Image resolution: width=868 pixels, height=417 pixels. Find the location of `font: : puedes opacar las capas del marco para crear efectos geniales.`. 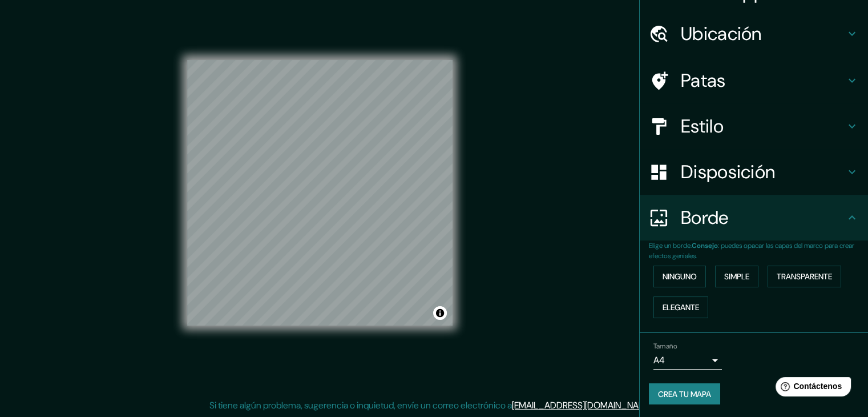

font: : puedes opacar las capas del marco para crear efectos geniales. is located at coordinates (752, 251).